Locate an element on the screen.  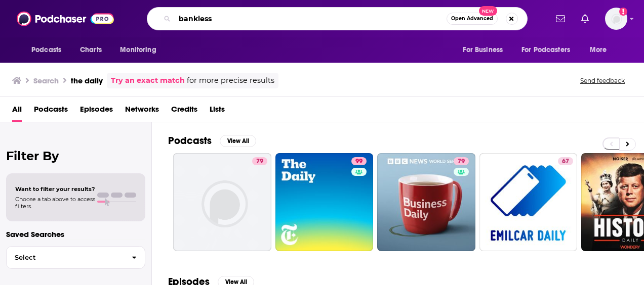
button: Send feedback is located at coordinates (603, 80).